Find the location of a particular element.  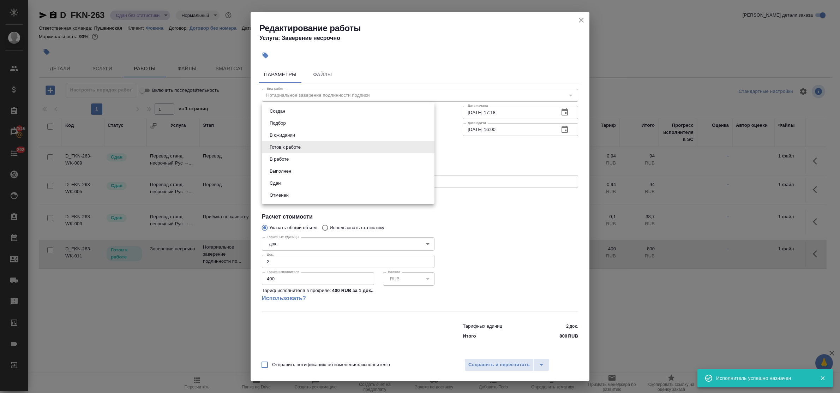

button: Закрыть is located at coordinates (823, 378).